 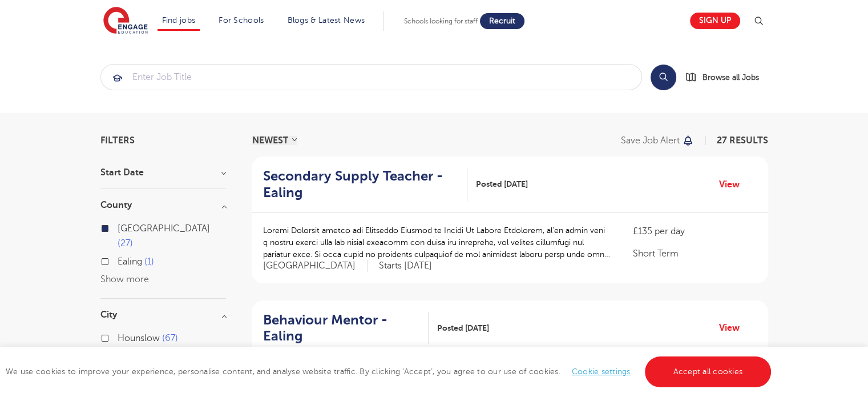 I want to click on span: Hounslow, so click(x=139, y=339).